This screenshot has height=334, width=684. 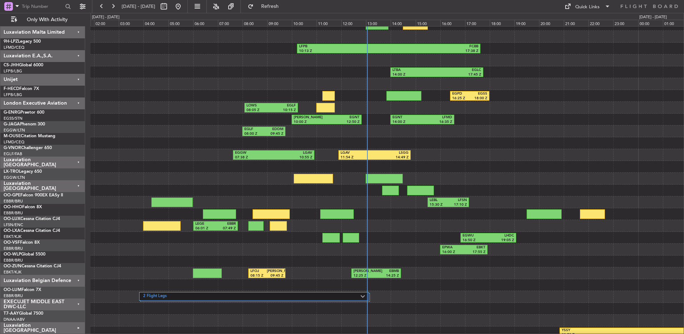 I want to click on div: 14:00, so click(x=403, y=23).